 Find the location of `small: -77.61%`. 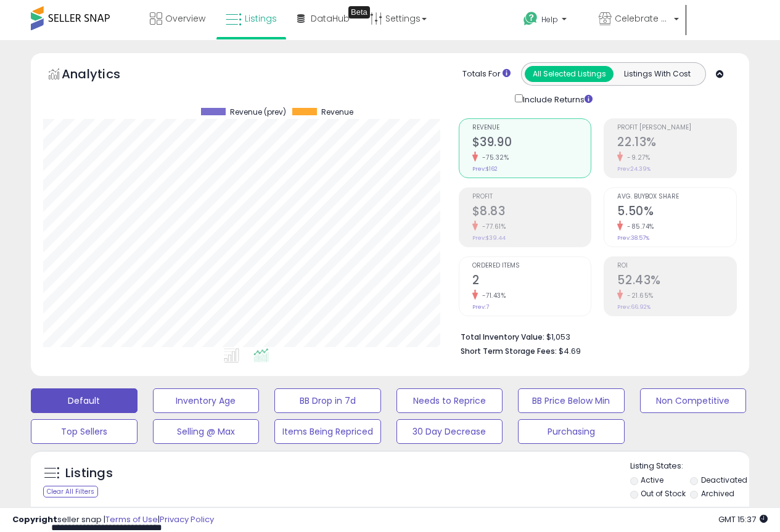

small: -77.61% is located at coordinates (492, 227).